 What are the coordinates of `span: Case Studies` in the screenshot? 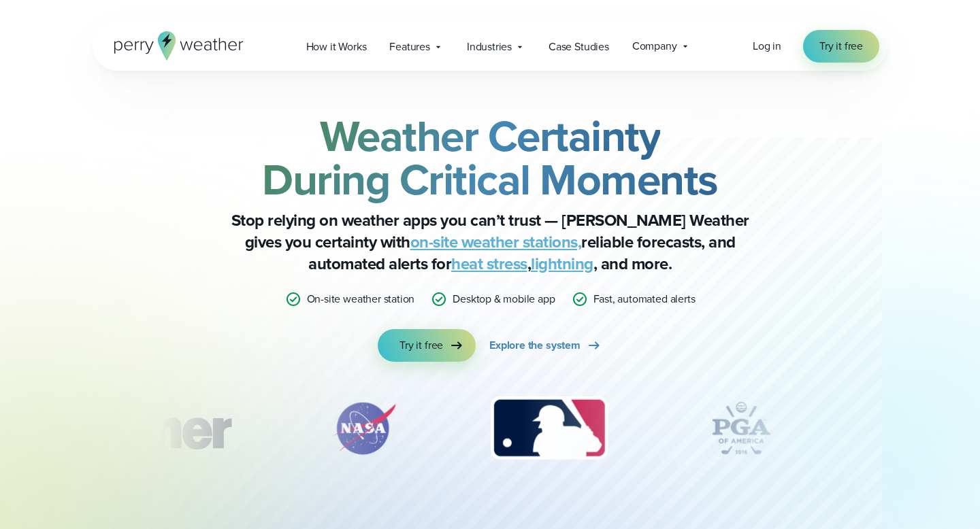 It's located at (578, 47).